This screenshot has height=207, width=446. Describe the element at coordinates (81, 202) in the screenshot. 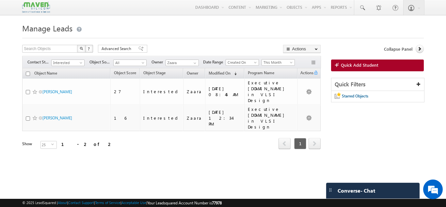

I see `a: Contact Support` at that location.